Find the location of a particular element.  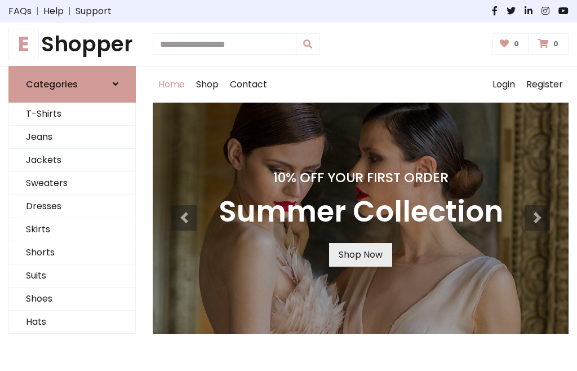

a: Jackets is located at coordinates (72, 160).